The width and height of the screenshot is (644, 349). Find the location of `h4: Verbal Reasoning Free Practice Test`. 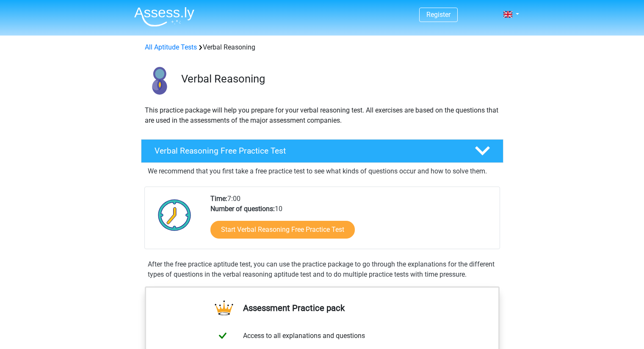

h4: Verbal Reasoning Free Practice Test is located at coordinates (308, 151).